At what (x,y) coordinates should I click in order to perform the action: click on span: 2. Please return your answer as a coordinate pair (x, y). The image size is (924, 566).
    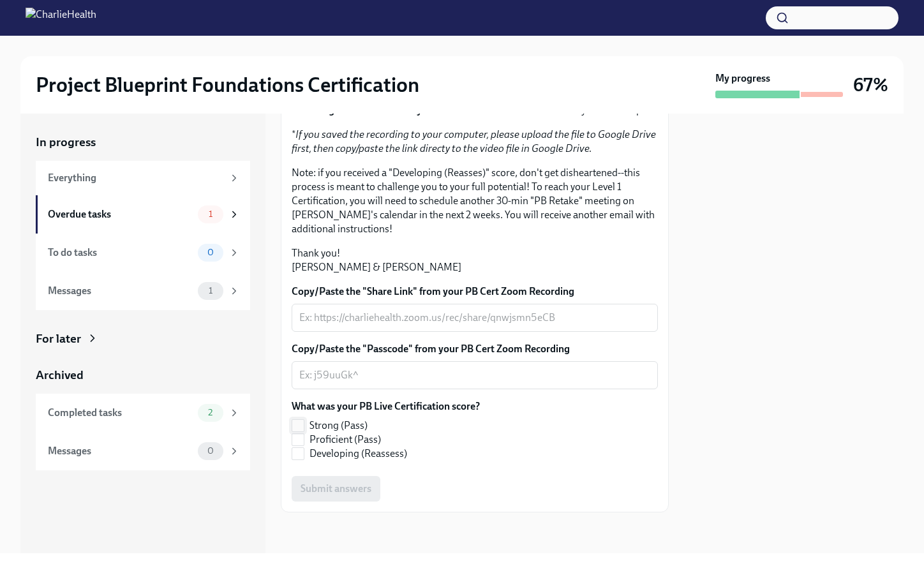
    Looking at the image, I should click on (210, 413).